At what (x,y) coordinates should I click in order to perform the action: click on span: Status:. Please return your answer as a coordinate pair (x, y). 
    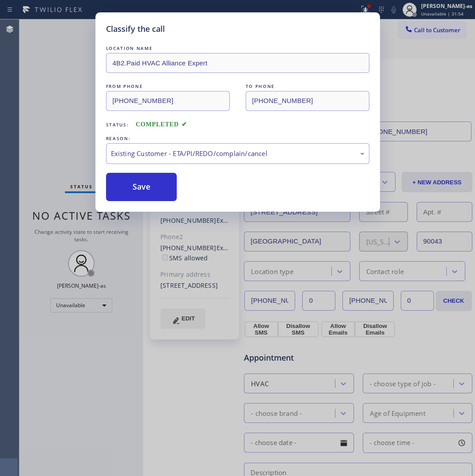
    Looking at the image, I should click on (117, 124).